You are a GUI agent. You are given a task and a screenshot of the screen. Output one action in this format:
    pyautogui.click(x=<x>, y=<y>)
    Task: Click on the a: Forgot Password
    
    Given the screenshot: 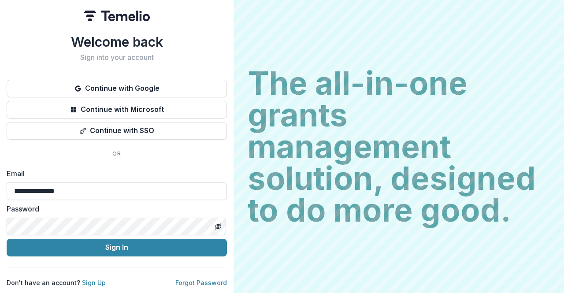 What is the action you would take?
    pyautogui.click(x=201, y=282)
    